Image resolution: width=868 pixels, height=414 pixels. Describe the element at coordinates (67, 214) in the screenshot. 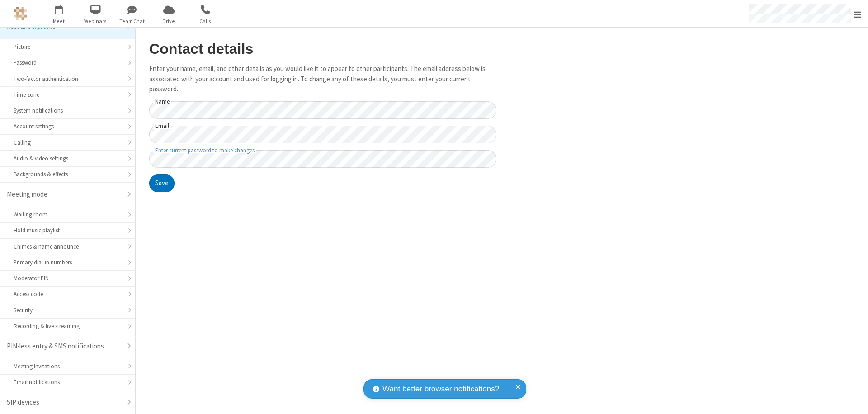

I see `div: Waiting room` at that location.